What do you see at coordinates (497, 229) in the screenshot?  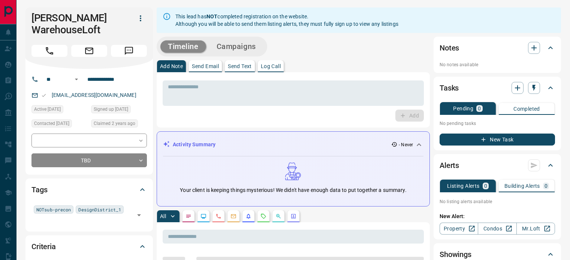 I see `a: Condos` at bounding box center [497, 229].